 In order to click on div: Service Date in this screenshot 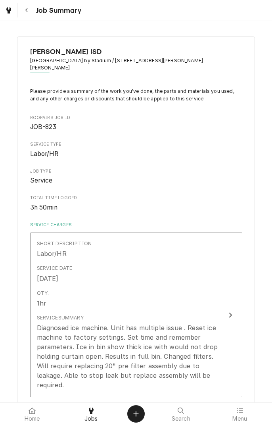, I will do `click(55, 269)`.